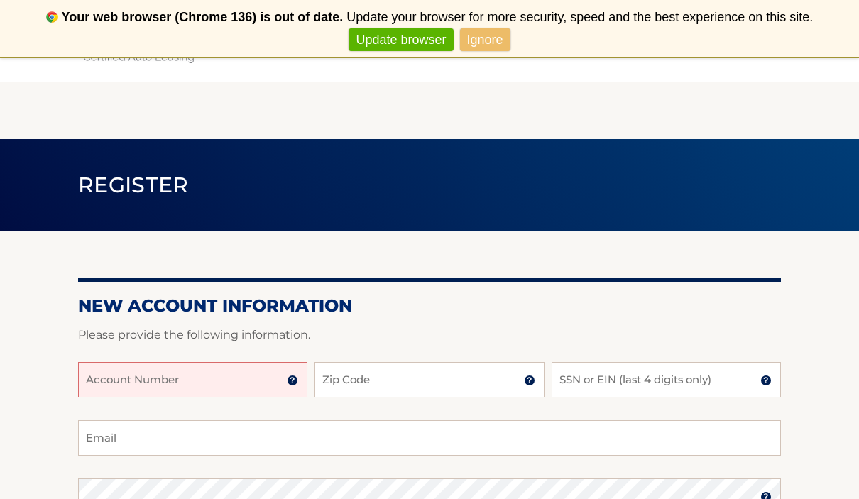 The image size is (859, 499). Describe the element at coordinates (429, 380) in the screenshot. I see `input: Zip Code` at that location.